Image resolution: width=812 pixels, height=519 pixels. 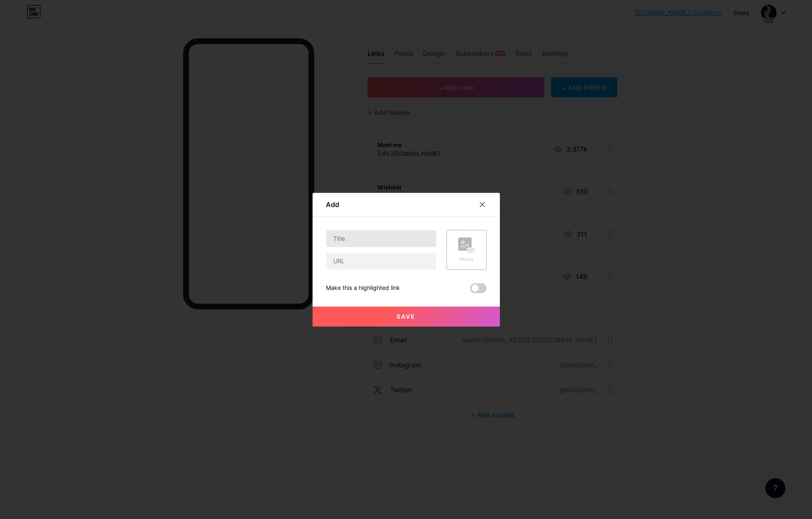 What do you see at coordinates (382, 261) in the screenshot?
I see `input: URL` at bounding box center [382, 261].